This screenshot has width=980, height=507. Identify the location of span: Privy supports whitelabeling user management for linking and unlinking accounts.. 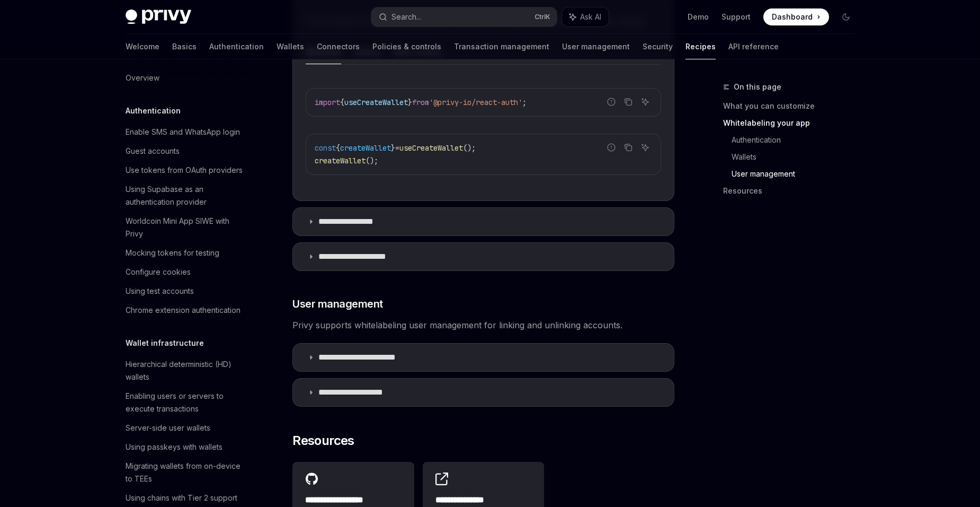
(483, 325).